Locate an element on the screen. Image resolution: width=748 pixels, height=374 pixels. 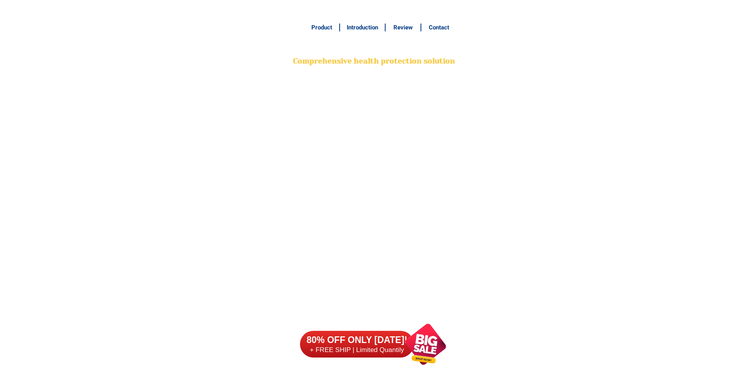
h3: FREE SHIPPING NATIONWIDE is located at coordinates (374, 10).